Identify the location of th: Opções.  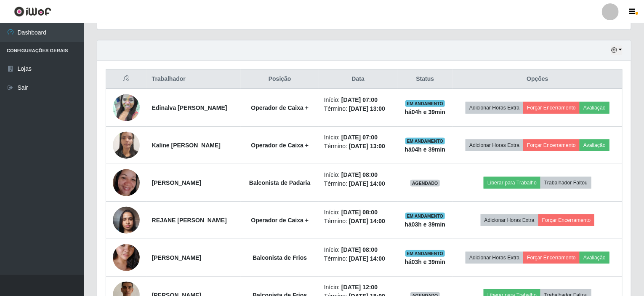
(538, 79).